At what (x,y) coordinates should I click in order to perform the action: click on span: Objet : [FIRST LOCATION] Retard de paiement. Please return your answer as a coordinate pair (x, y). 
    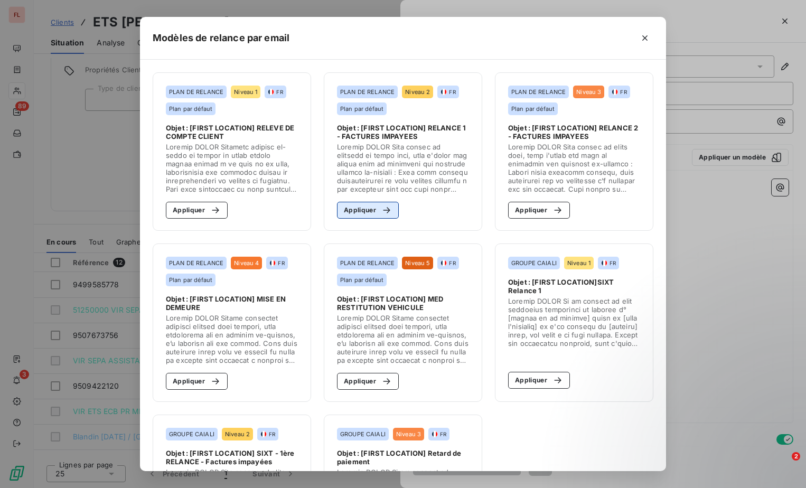
    Looking at the image, I should click on (403, 457).